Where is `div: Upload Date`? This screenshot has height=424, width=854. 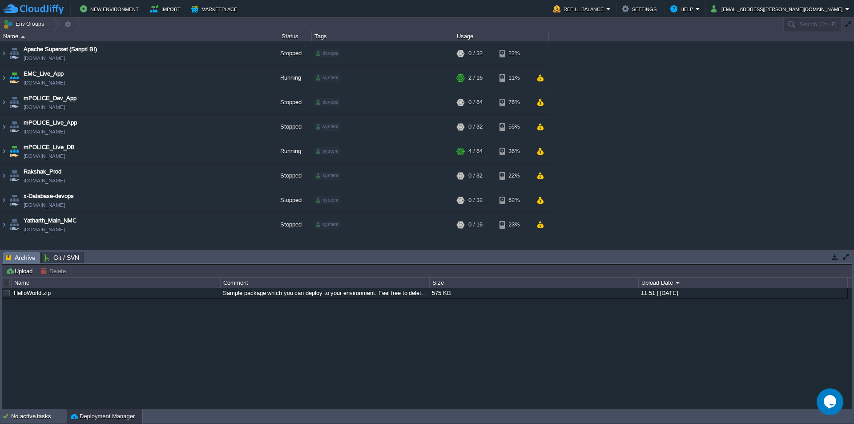
div: Upload Date is located at coordinates (743, 283).